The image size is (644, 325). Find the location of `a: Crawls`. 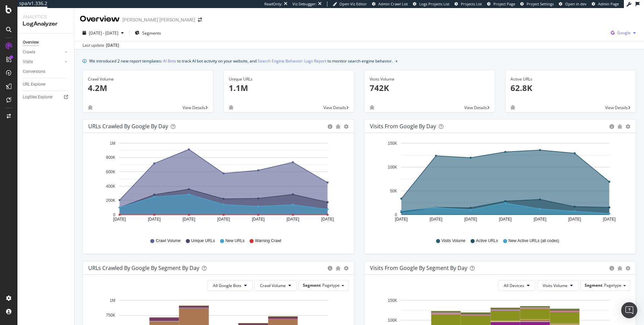

a: Crawls is located at coordinates (43, 52).